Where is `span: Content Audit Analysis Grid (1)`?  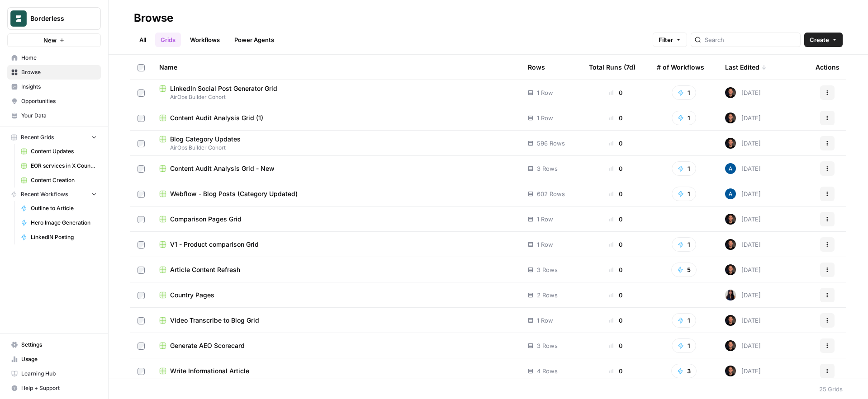 span: Content Audit Analysis Grid (1) is located at coordinates (217, 118).